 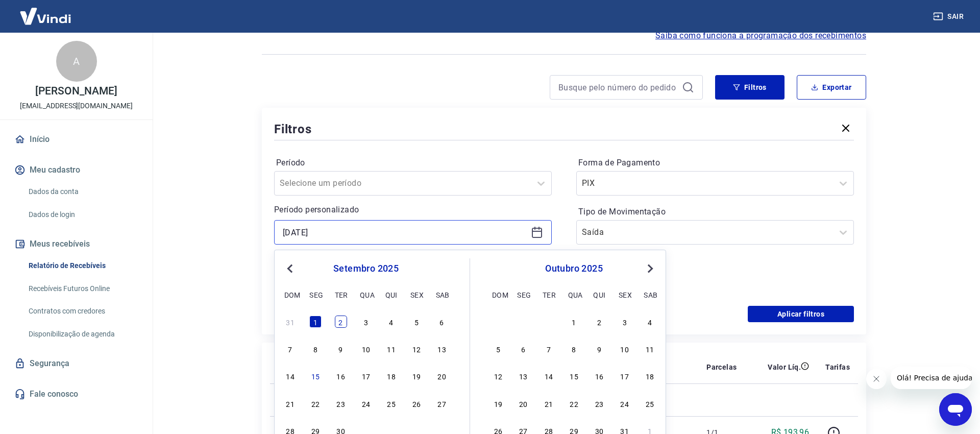 I want to click on button: Exportar, so click(x=832, y=88).